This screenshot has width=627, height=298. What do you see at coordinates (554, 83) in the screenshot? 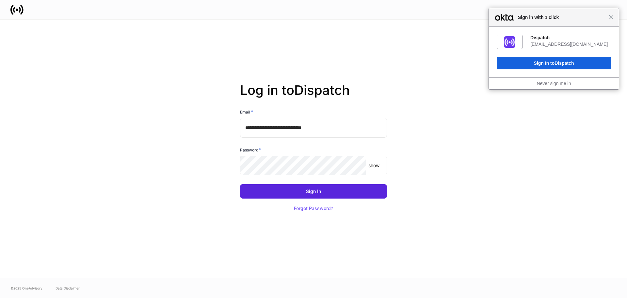
I see `a: Never sign me in` at bounding box center [554, 83].